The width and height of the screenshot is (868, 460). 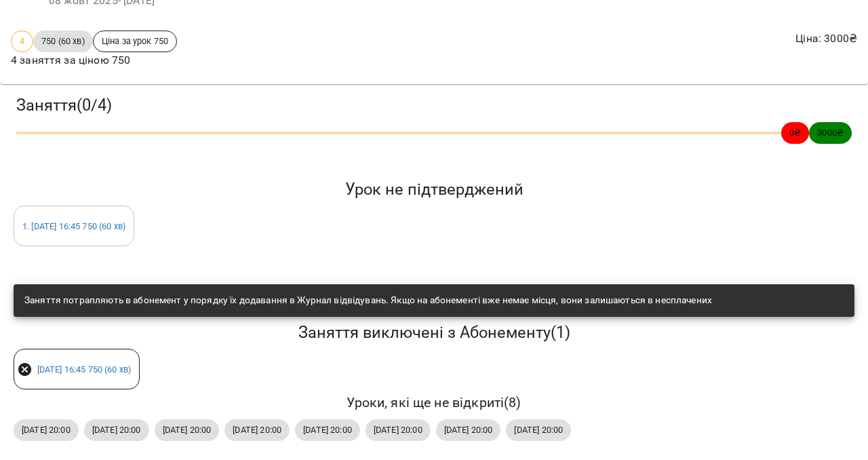 I want to click on span: 3000 ₴, so click(x=831, y=132).